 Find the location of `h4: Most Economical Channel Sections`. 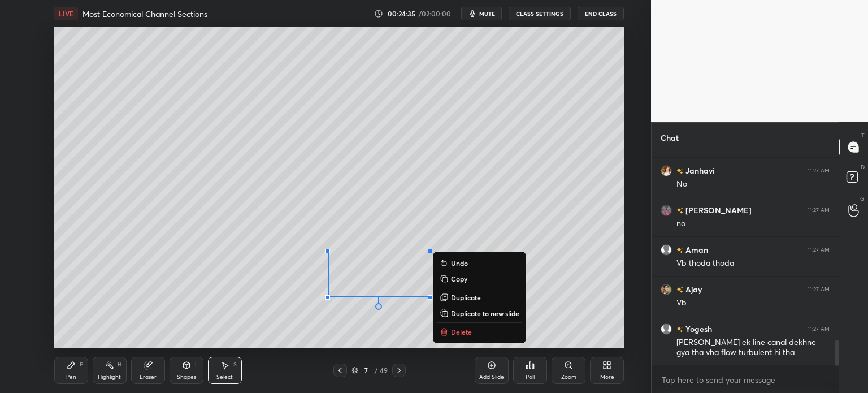

h4: Most Economical Channel Sections is located at coordinates (145, 14).